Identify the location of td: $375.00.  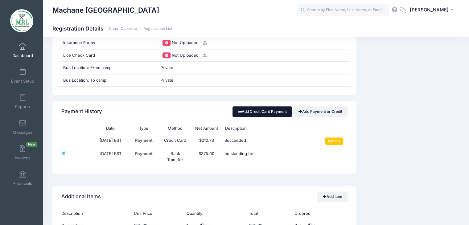
(206, 157).